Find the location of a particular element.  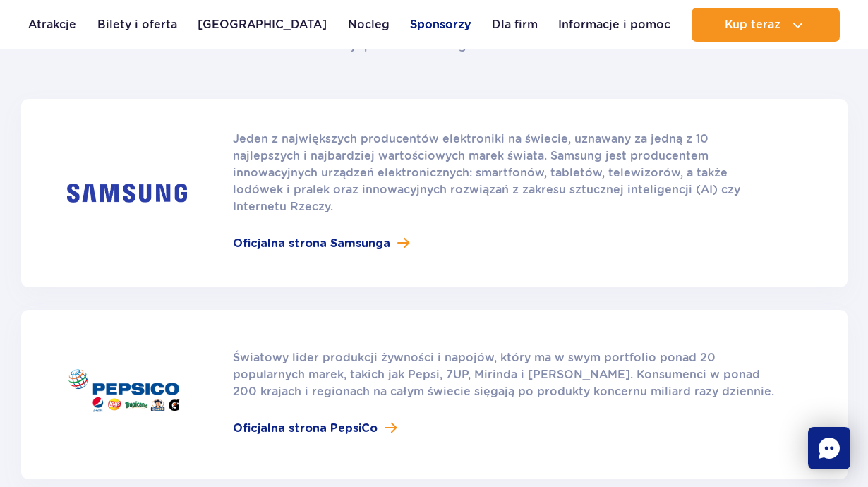

a: Oficjalna strona Samsunga is located at coordinates (505, 244).